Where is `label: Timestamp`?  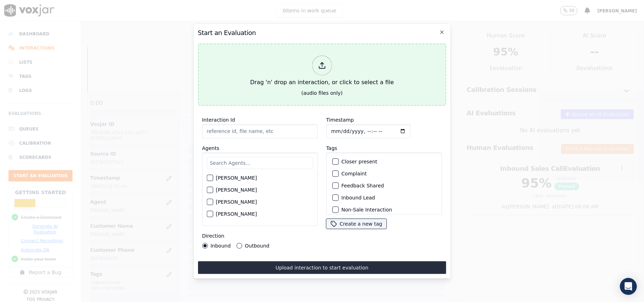
label: Timestamp is located at coordinates (340, 120).